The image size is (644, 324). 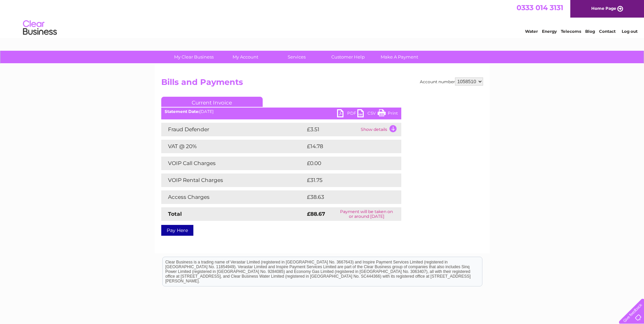 I want to click on a: Contact, so click(x=607, y=31).